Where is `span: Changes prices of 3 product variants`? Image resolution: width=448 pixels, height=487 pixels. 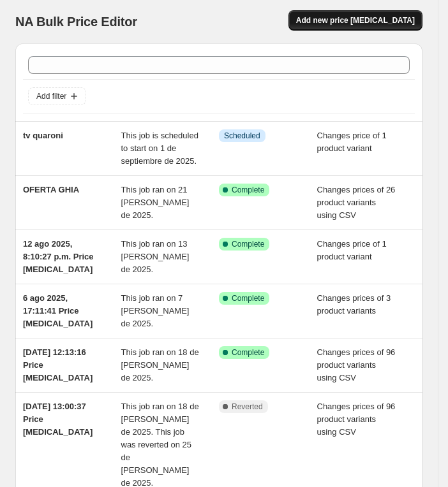 span: Changes prices of 3 product variants is located at coordinates (354, 305).